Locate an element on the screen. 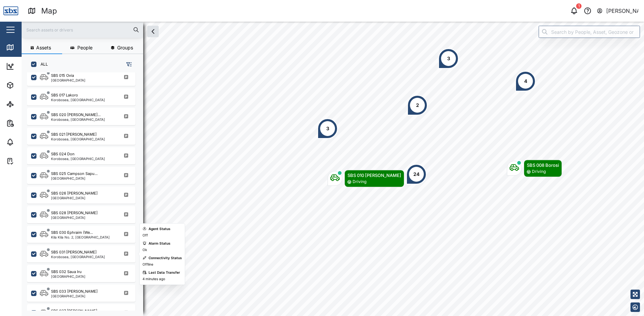  div: Agent Status is located at coordinates (159, 229).